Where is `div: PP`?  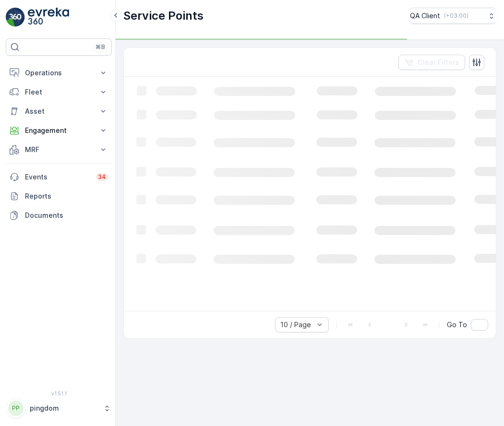 div: PP is located at coordinates (16, 408).